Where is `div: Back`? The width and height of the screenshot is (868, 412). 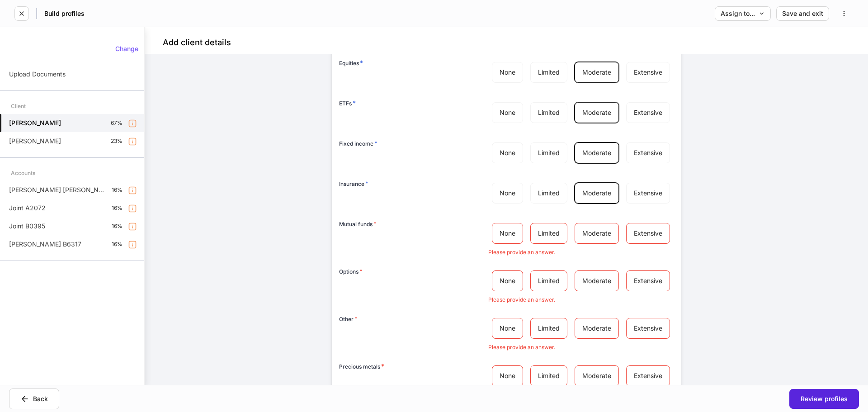 div: Back is located at coordinates (34, 399).